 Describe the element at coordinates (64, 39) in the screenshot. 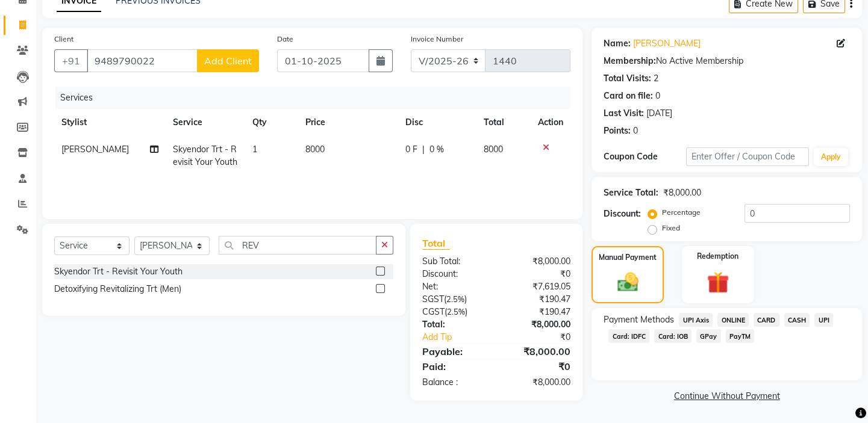

I see `label: Client` at that location.